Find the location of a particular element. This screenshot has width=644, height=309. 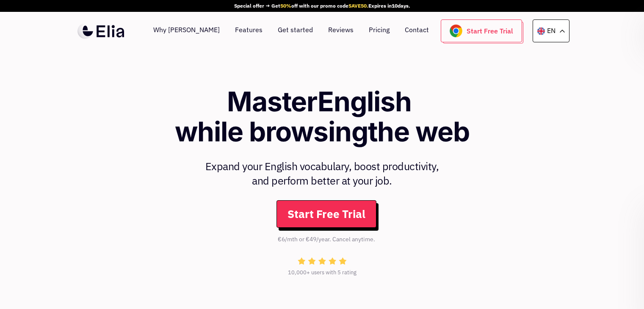

p: Expand your English vocabulary, boost productivity, and perform better at your job. is located at coordinates (322, 173).